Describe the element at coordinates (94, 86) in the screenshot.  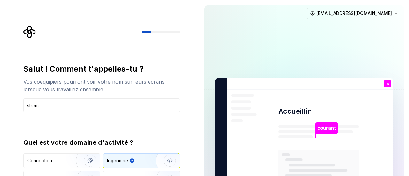
I see `font: Vos coéquipiers pourront voir votre nom sur leurs écrans lorsque vous travaillez ensemble.` at that location.